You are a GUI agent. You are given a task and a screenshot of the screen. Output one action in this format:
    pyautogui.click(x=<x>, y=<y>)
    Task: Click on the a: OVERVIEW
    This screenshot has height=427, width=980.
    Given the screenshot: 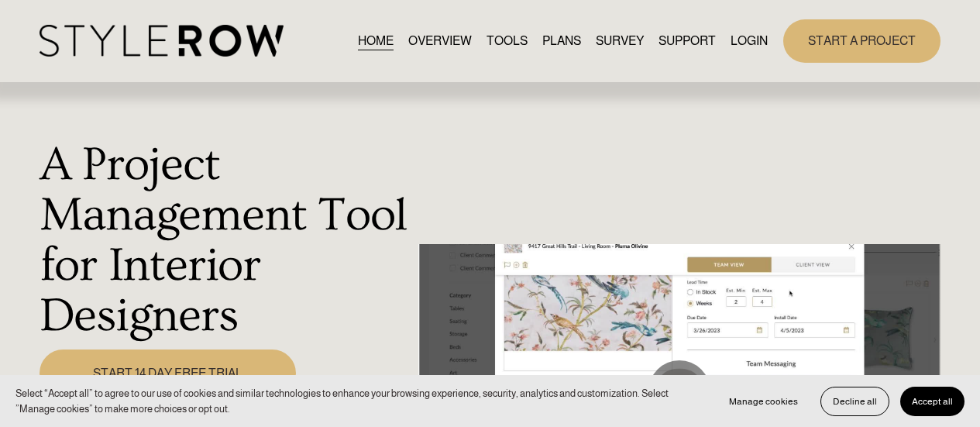 What is the action you would take?
    pyautogui.click(x=440, y=41)
    